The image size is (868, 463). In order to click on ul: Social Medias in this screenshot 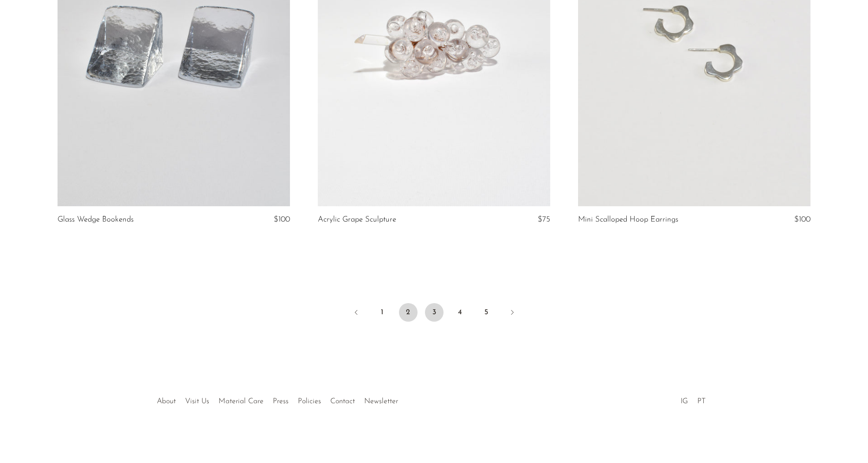, I will do `click(693, 399)`.